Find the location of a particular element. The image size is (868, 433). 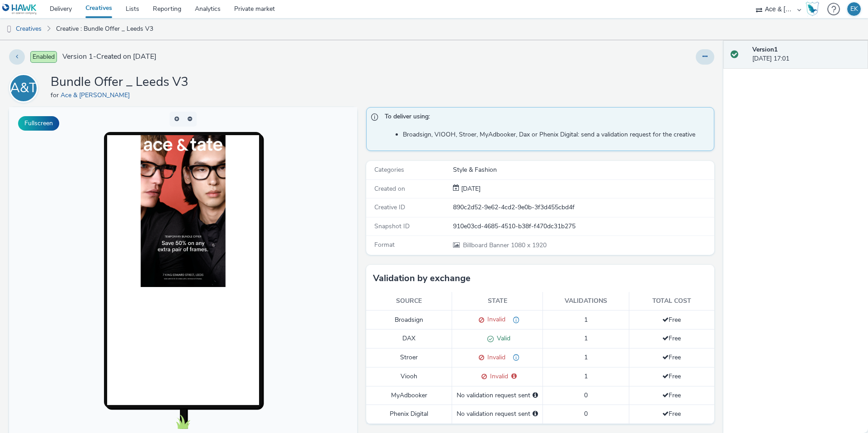

th: Total cost is located at coordinates (672, 301).